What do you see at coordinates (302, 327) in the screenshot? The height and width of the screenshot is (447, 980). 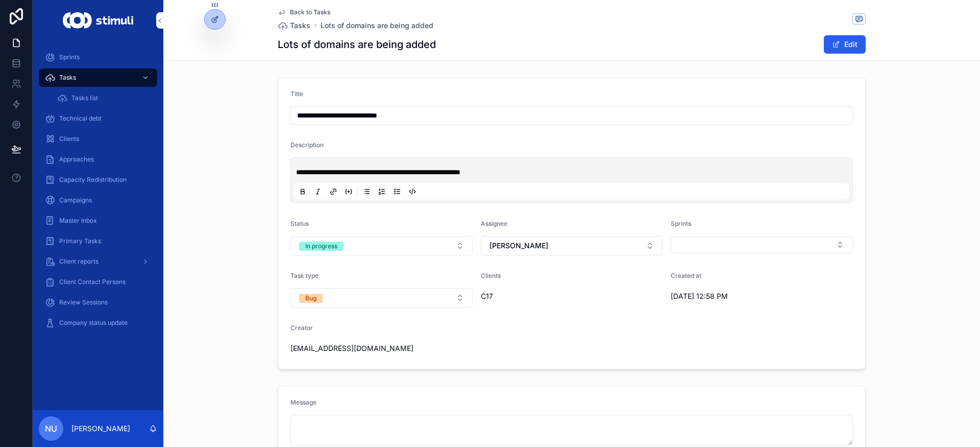 I see `span: Creator` at bounding box center [302, 327].